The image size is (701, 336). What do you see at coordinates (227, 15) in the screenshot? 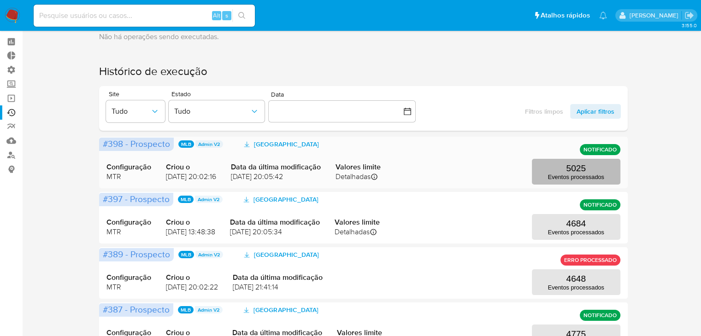
I see `span: s` at bounding box center [227, 15].